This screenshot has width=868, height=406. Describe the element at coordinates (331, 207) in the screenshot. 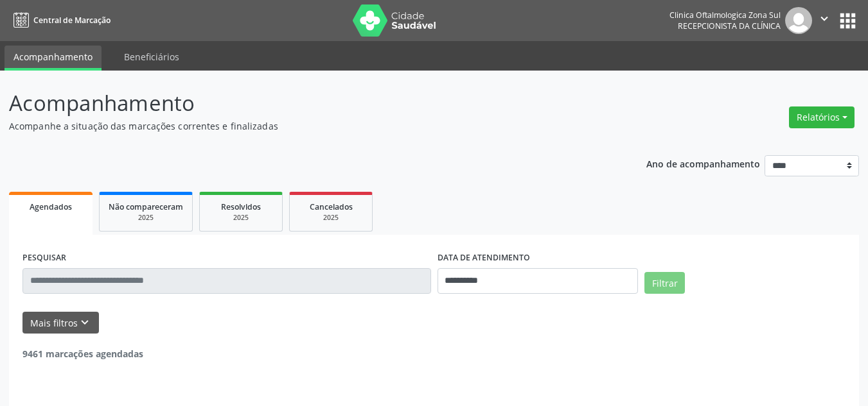

I see `span: Cancelados` at that location.